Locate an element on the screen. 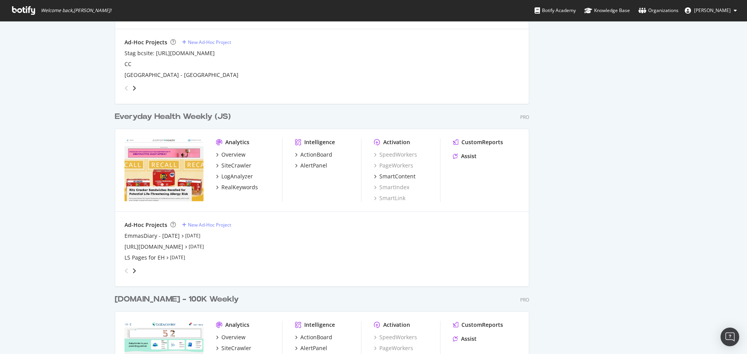 The width and height of the screenshot is (747, 354). a: SmartIndex is located at coordinates (391, 187).